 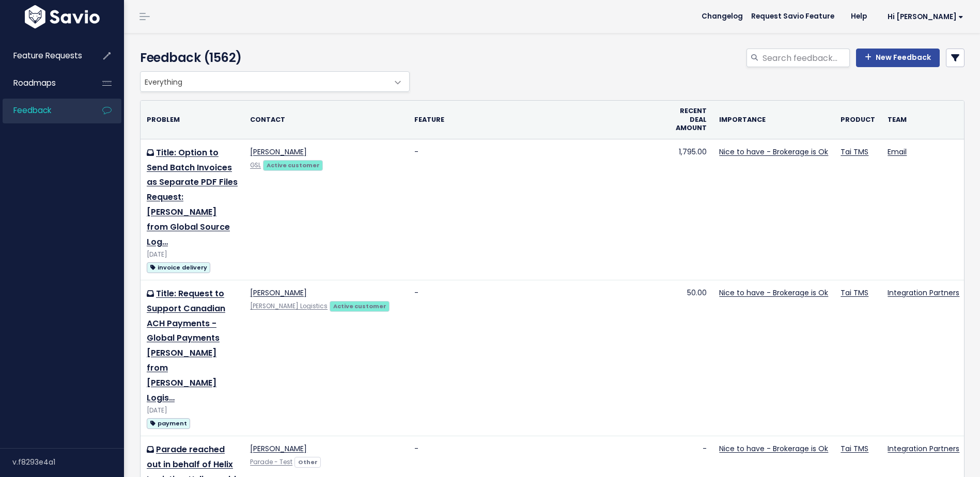 What do you see at coordinates (168, 423) in the screenshot?
I see `a: payment` at bounding box center [168, 423].